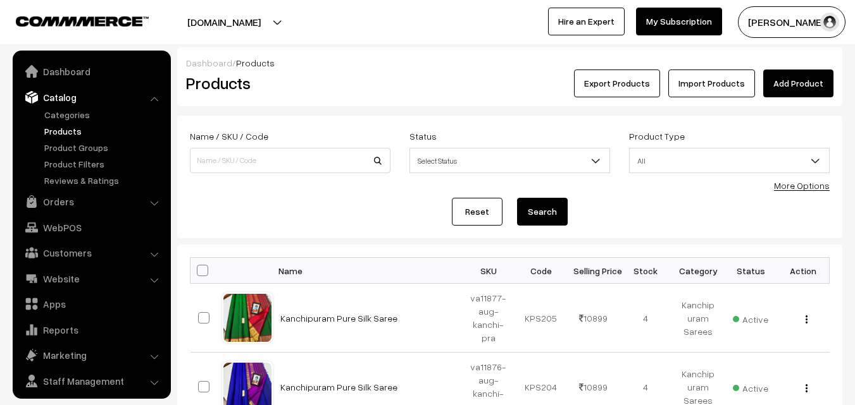 The height and width of the screenshot is (405, 855). I want to click on th: Status, so click(750, 271).